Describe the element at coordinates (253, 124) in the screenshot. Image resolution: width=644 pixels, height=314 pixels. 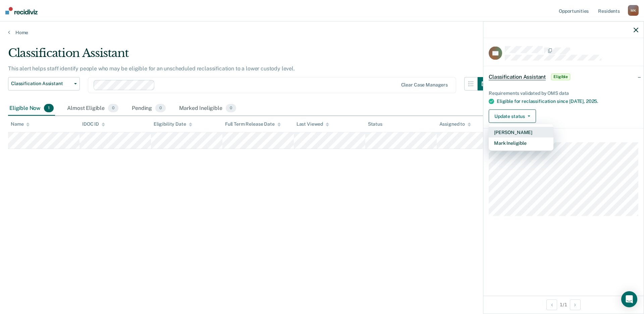
I see `div: Full Term Release Date` at that location.